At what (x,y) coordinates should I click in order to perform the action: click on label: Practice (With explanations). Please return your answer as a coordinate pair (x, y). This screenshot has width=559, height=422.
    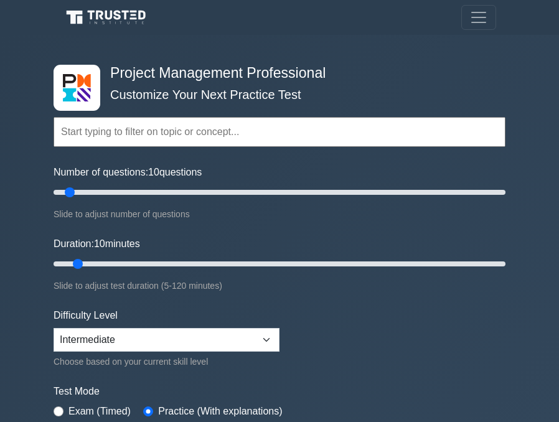
    Looking at the image, I should click on (220, 411).